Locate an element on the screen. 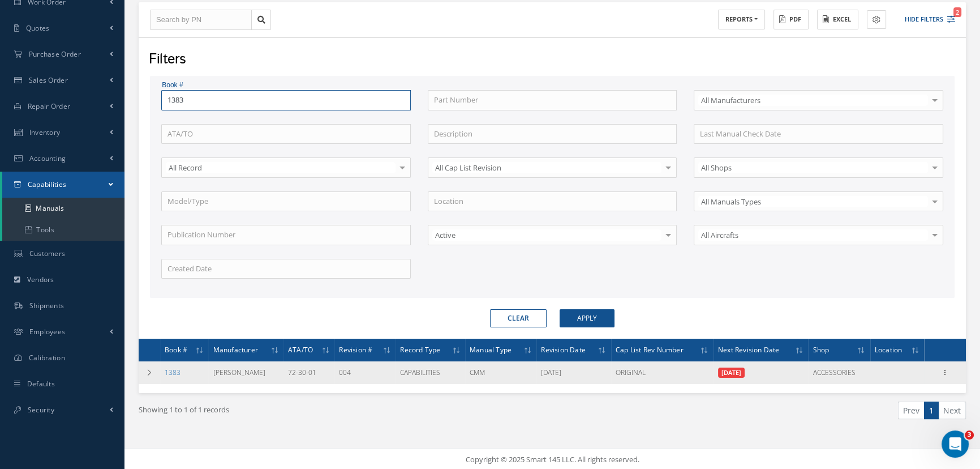 The height and width of the screenshot is (469, 980). a: Manuals is located at coordinates (64, 208).